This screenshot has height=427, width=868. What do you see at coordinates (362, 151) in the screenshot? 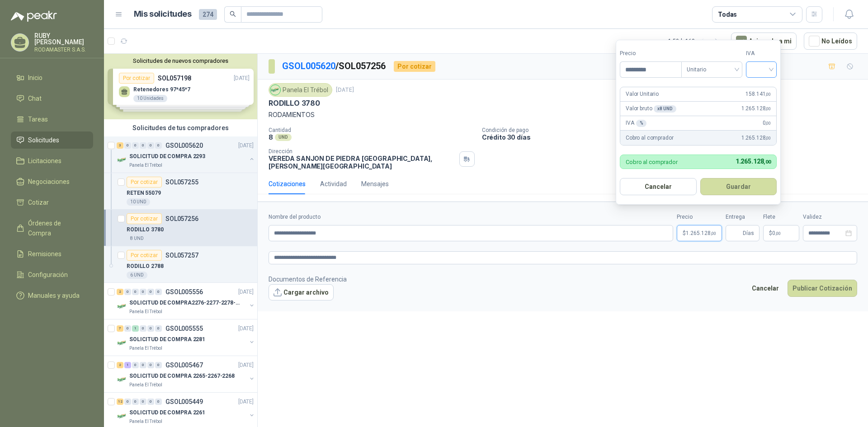
I see `p: Dirección` at bounding box center [362, 151].